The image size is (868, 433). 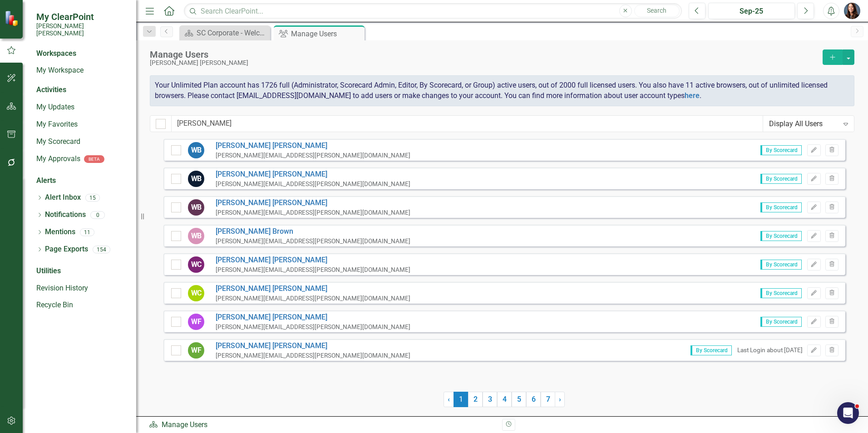 What do you see at coordinates (82, 71) in the screenshot?
I see `a: My Workspace` at bounding box center [82, 71].